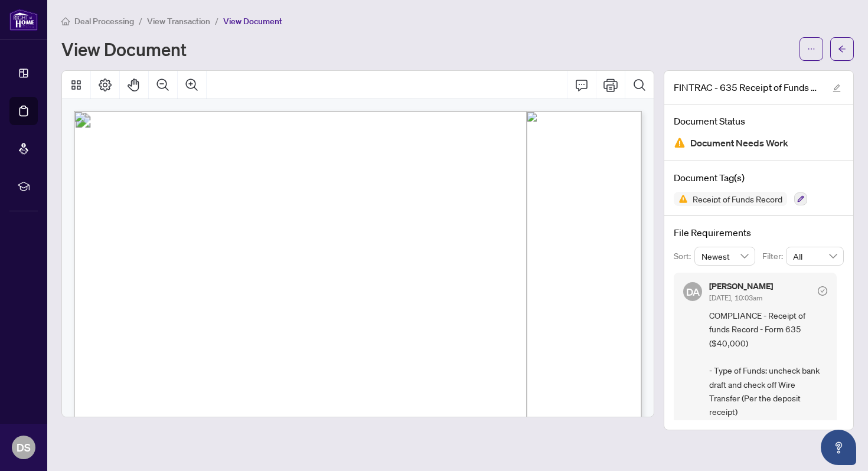 The height and width of the screenshot is (471, 868). What do you see at coordinates (252, 21) in the screenshot?
I see `span: View Document` at bounding box center [252, 21].